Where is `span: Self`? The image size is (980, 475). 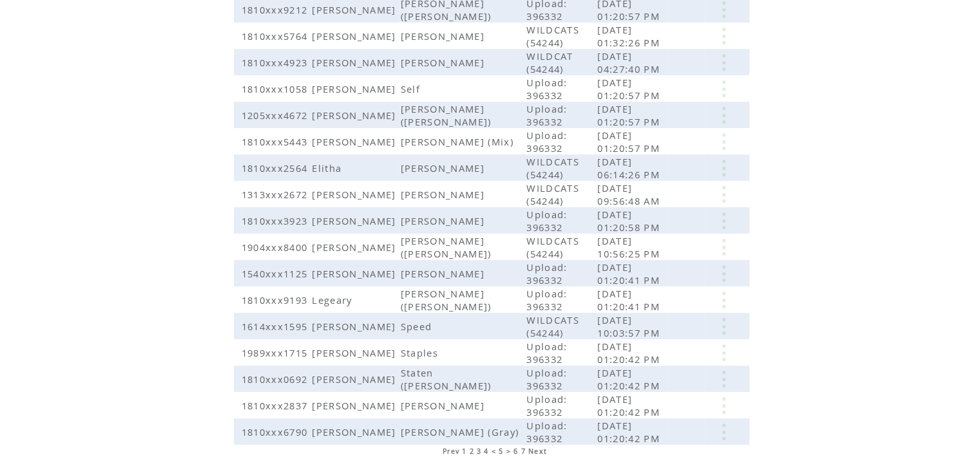
span: Self is located at coordinates (412, 89).